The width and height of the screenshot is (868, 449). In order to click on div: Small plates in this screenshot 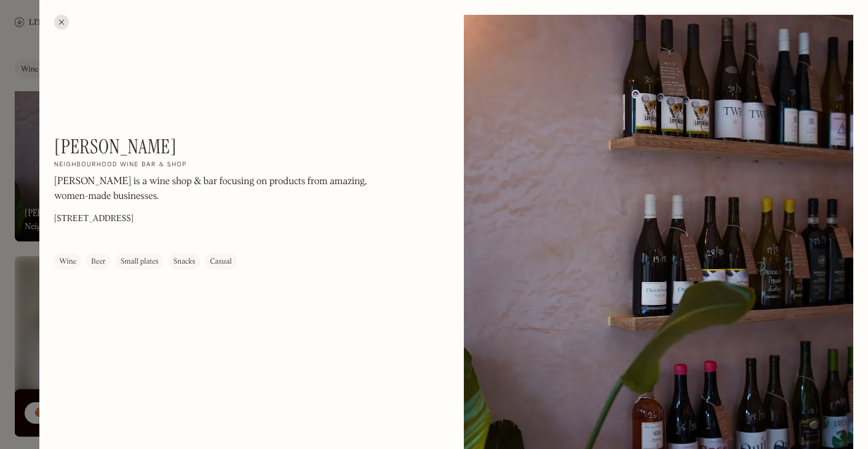, I will do `click(139, 262)`.